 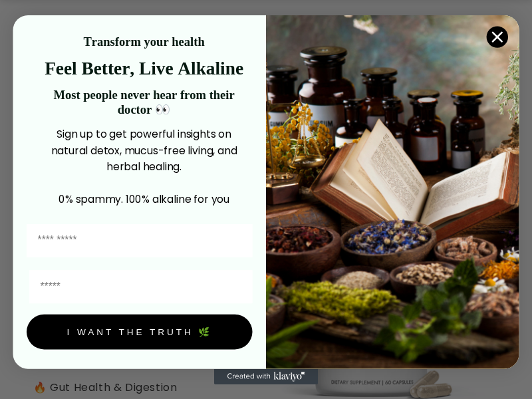 What do you see at coordinates (144, 150) in the screenshot?
I see `p: Sign up to get powerful insights on natural detox, mucus-free living, and herbal healing.` at bounding box center [144, 150].